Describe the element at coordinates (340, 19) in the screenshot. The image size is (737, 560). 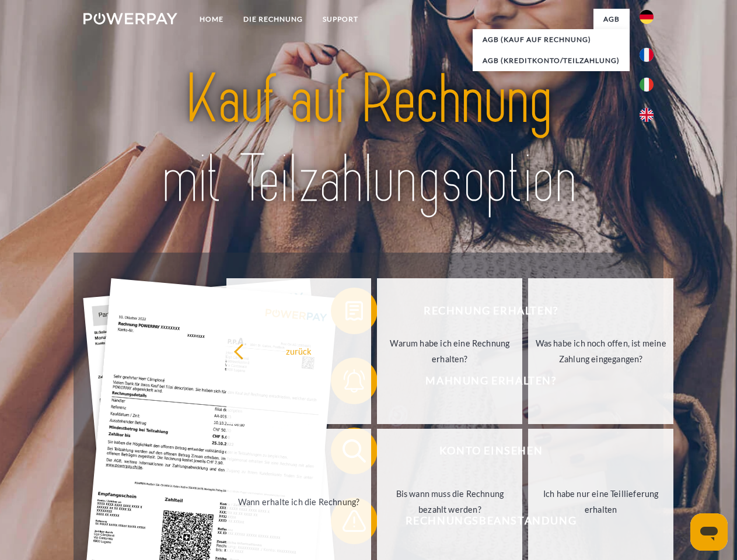
I see `a: SUPPORT` at that location.